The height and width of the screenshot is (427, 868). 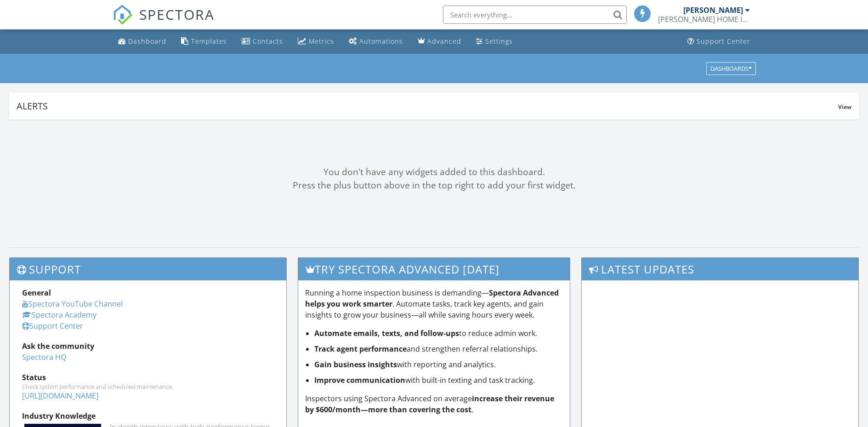 What do you see at coordinates (500, 41) in the screenshot?
I see `div: Settings` at bounding box center [500, 41].